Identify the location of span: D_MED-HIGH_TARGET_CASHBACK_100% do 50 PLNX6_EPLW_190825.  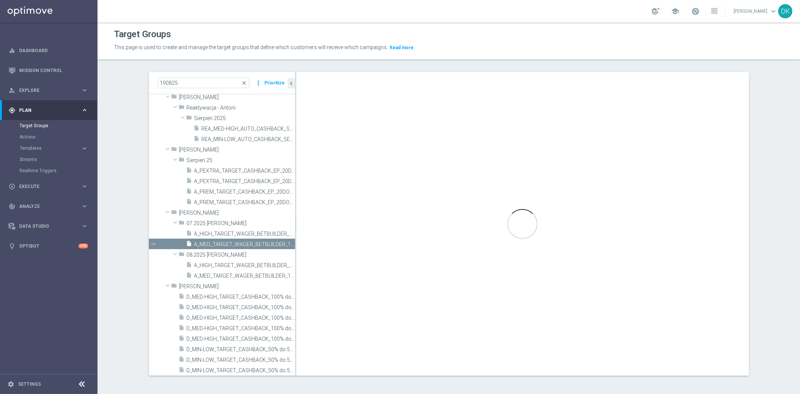
(241, 297).